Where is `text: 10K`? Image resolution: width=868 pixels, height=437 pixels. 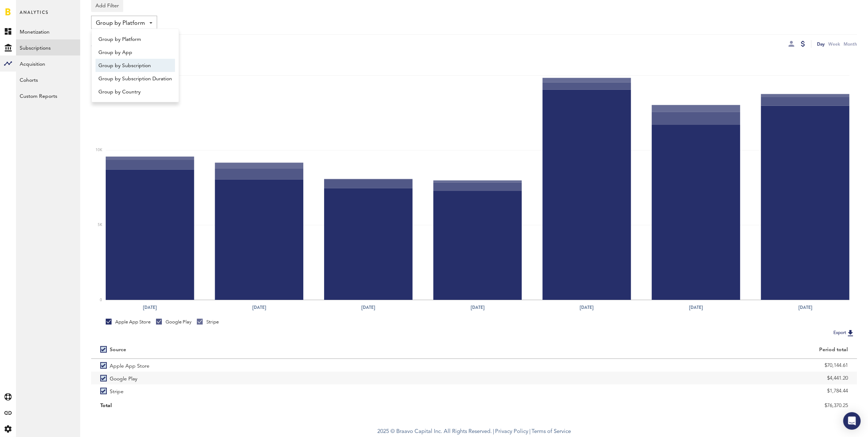 text: 10K is located at coordinates (99, 151).